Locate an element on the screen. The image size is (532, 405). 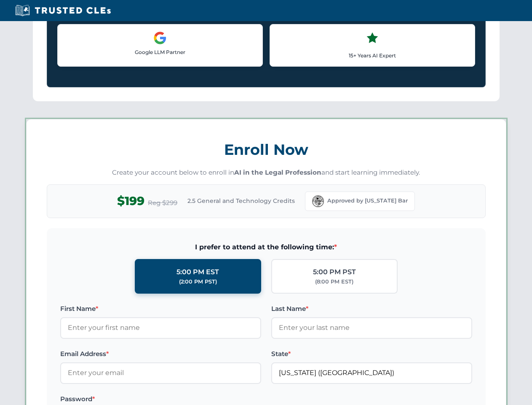
img: Florida Bar is located at coordinates (318, 201).